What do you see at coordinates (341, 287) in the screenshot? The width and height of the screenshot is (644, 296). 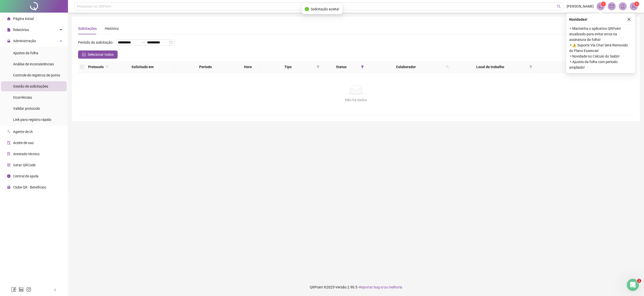 I see `span: Versão` at bounding box center [341, 287].